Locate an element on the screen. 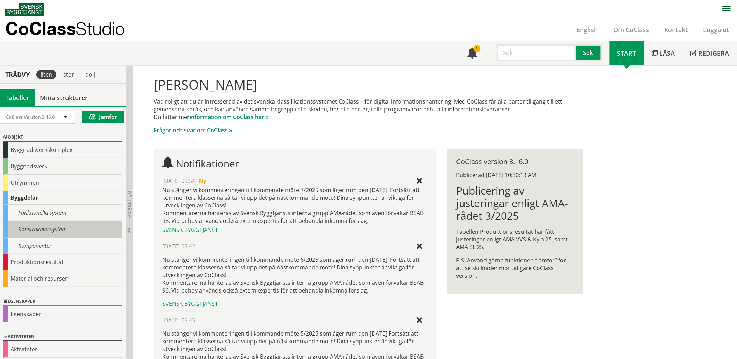 This screenshot has height=359, width=737. img: Svensk Byggtjänst is located at coordinates (24, 9).